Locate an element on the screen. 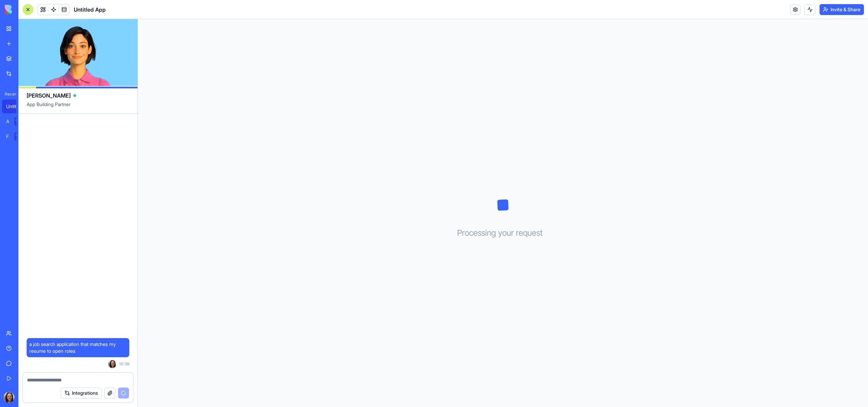 The width and height of the screenshot is (868, 407). div: Untitled App is located at coordinates (16, 106).